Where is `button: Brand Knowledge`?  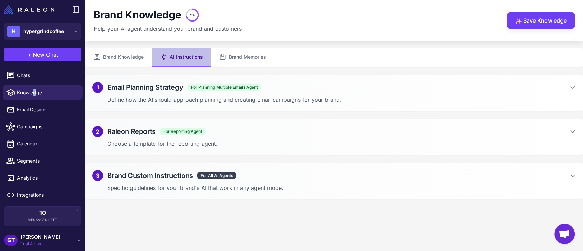 button: Brand Knowledge is located at coordinates (118, 57).